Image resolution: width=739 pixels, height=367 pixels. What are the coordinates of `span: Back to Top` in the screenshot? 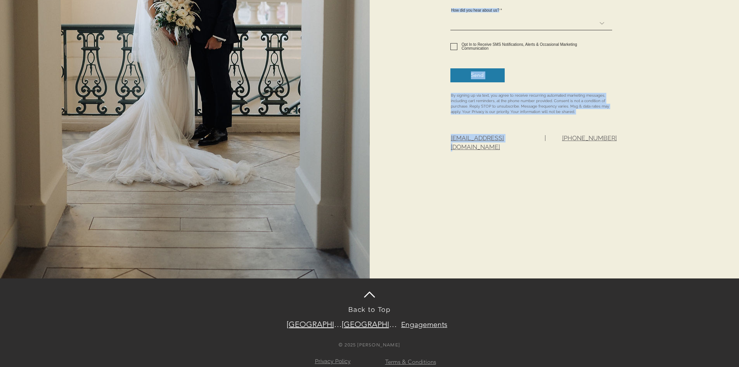 It's located at (370, 309).